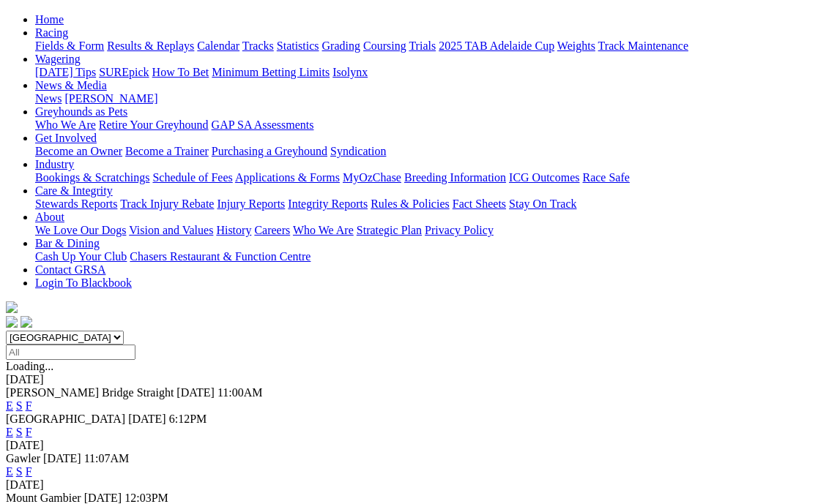  I want to click on a: Login To Blackbook, so click(83, 283).